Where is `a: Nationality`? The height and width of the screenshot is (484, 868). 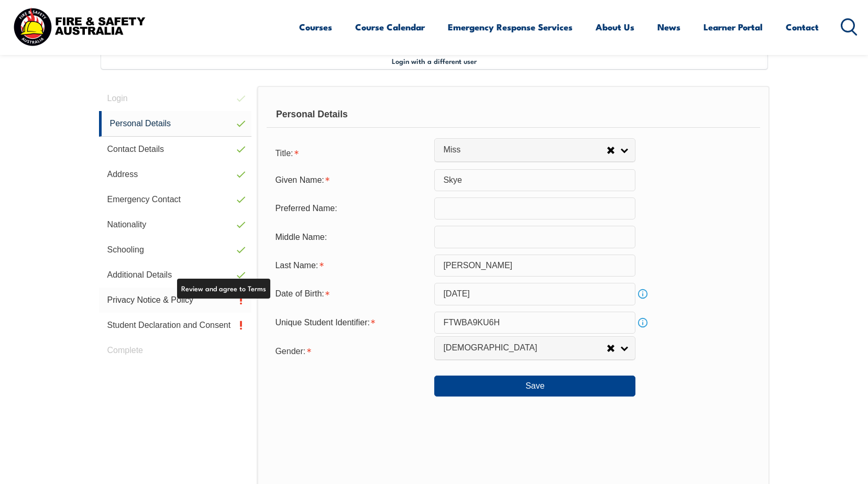
a: Nationality is located at coordinates (175, 224).